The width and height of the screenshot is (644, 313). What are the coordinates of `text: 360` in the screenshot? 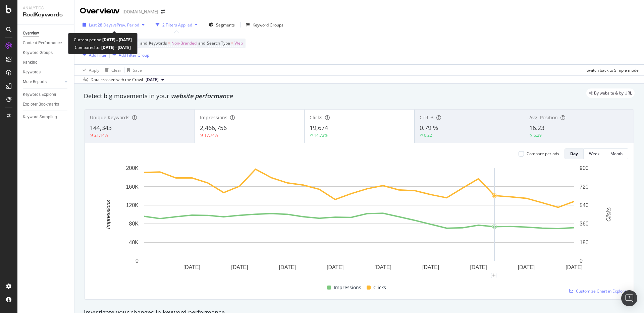 It's located at (584, 224).